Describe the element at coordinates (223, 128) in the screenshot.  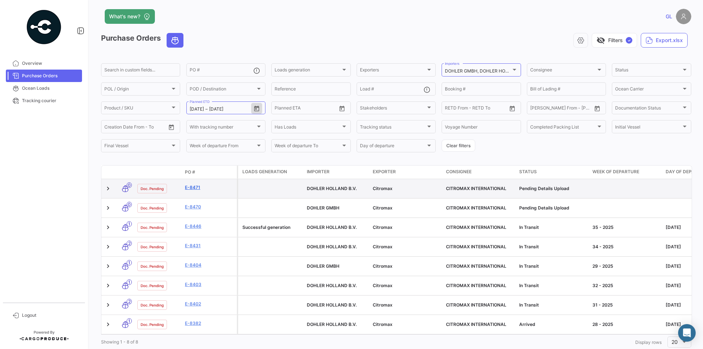
I see `span: With tracking number` at that location.